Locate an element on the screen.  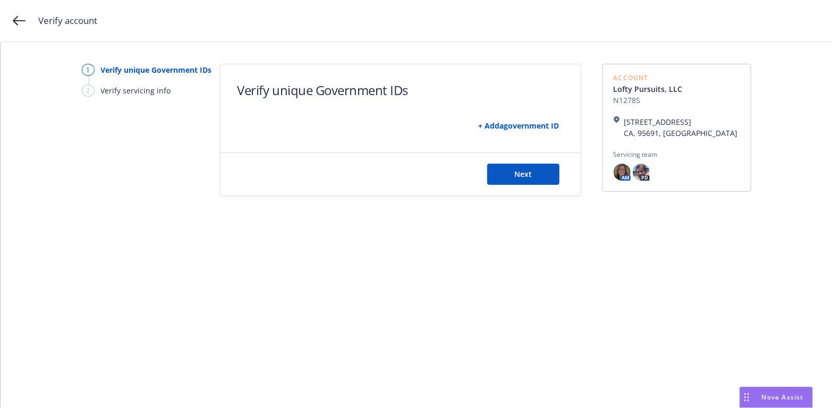
button: Next is located at coordinates (523, 174).